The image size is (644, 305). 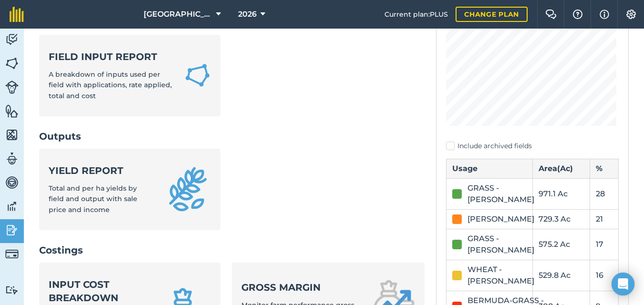 I want to click on td: 729.3 Ac, so click(x=561, y=219).